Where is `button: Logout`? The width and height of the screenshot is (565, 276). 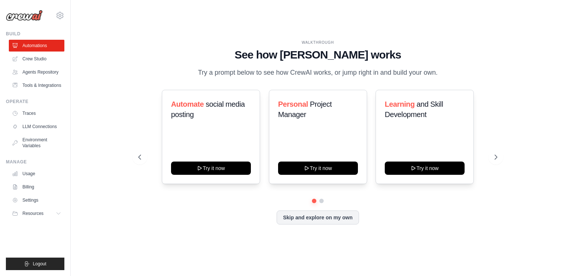 button: Logout is located at coordinates (35, 264).